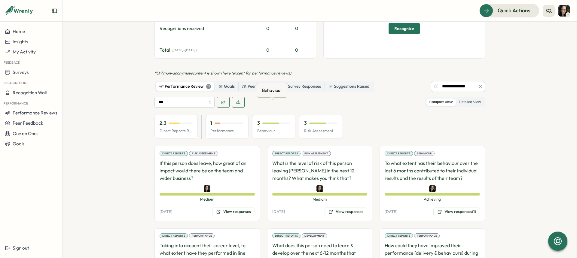 Image resolution: width=577 pixels, height=258 pixels. Describe the element at coordinates (21, 248) in the screenshot. I see `span: Sign out` at that location.